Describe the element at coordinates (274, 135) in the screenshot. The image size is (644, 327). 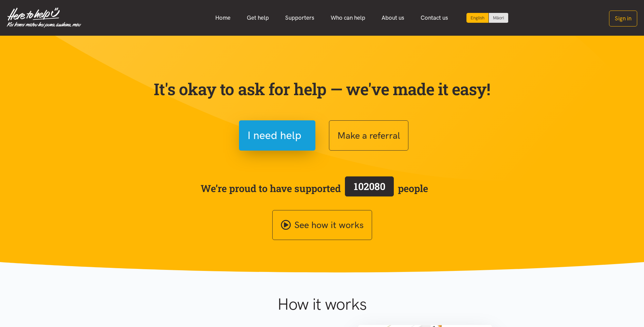
I see `span: I need help` at that location.